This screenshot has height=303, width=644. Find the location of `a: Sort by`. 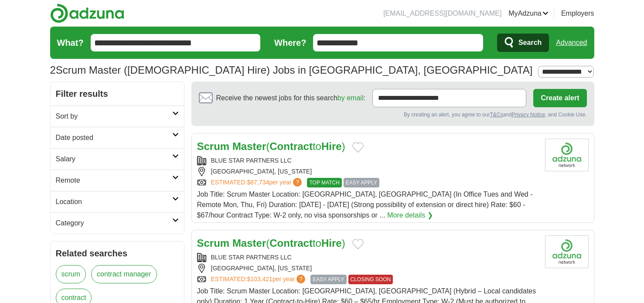

a: Sort by is located at coordinates (117, 116).